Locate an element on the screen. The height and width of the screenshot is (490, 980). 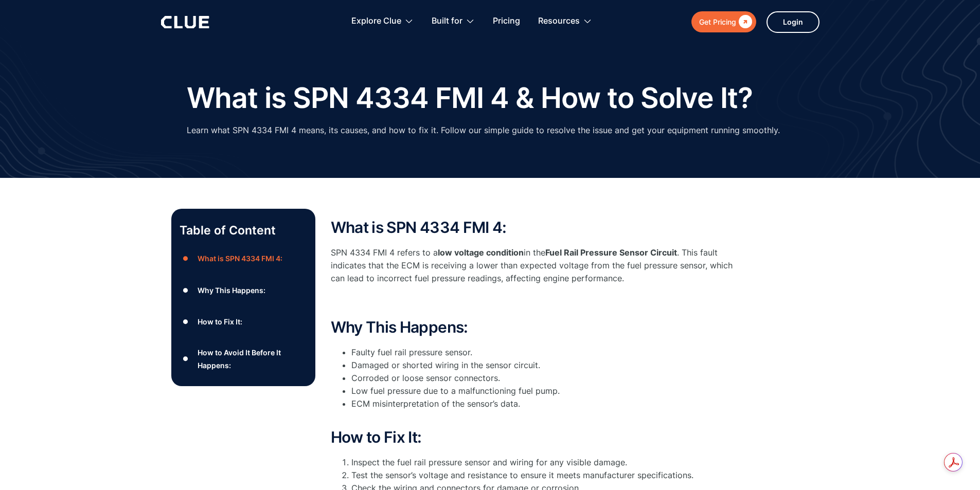
h2: How to Fix It: is located at coordinates (536, 437).